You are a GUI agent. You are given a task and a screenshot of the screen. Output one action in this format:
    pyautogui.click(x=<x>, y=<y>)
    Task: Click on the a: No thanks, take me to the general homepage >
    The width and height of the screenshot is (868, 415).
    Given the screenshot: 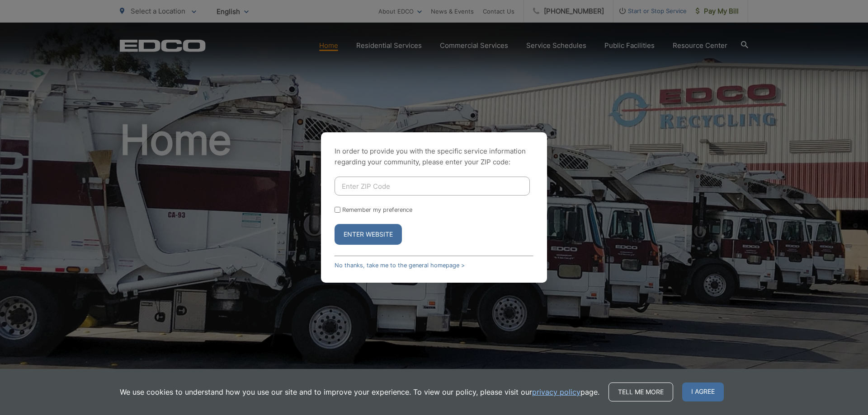 What is the action you would take?
    pyautogui.click(x=400, y=265)
    